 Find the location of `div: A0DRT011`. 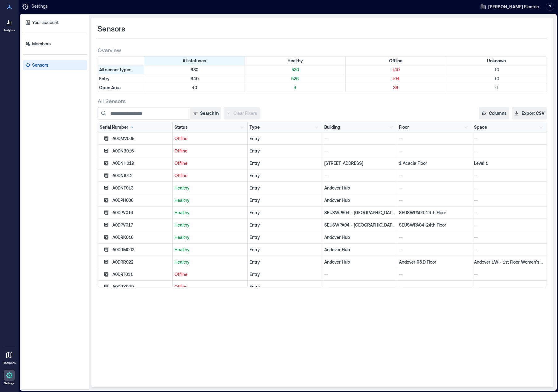

div: A0DRT011 is located at coordinates (141, 274).